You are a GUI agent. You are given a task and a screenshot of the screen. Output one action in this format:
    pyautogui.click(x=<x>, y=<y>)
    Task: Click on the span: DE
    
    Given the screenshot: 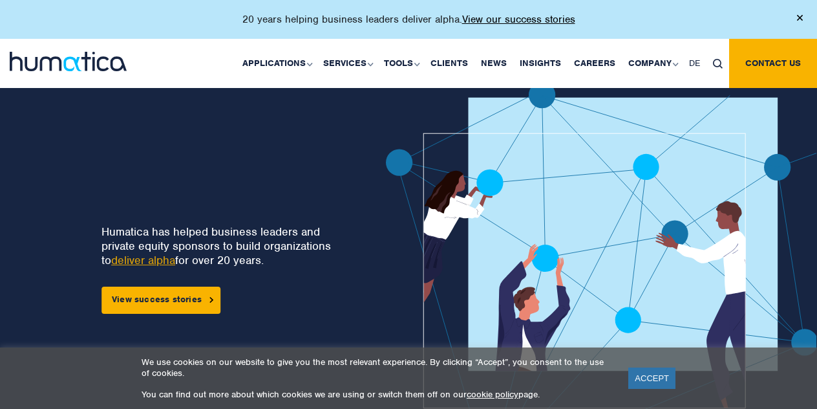 What is the action you would take?
    pyautogui.click(x=694, y=63)
    